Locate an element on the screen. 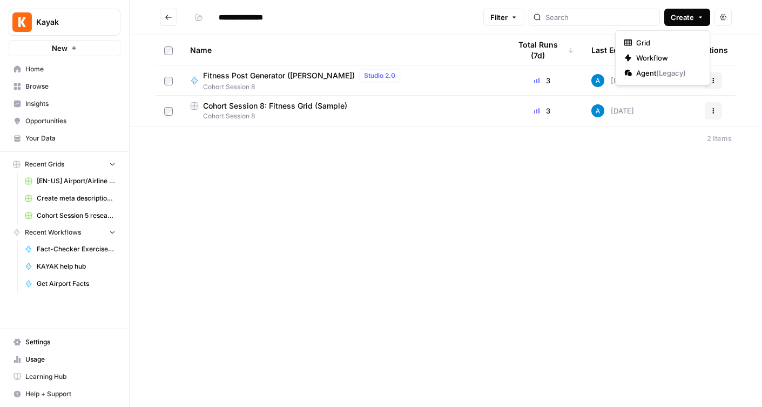 This screenshot has width=762, height=407. a: Cohort Session 5 research (Fie) is located at coordinates (70, 215).